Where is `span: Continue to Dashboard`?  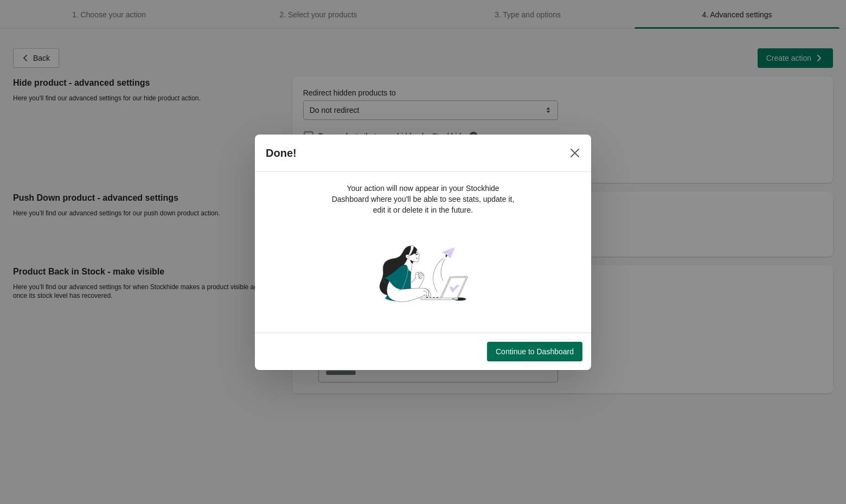
span: Continue to Dashboard is located at coordinates (535, 352).